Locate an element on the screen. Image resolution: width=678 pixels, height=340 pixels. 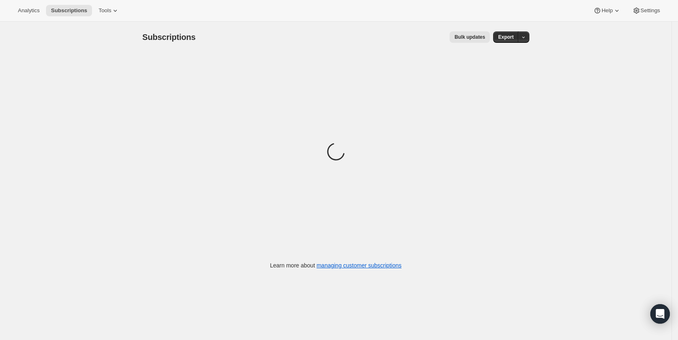
button: Settings is located at coordinates (646, 11).